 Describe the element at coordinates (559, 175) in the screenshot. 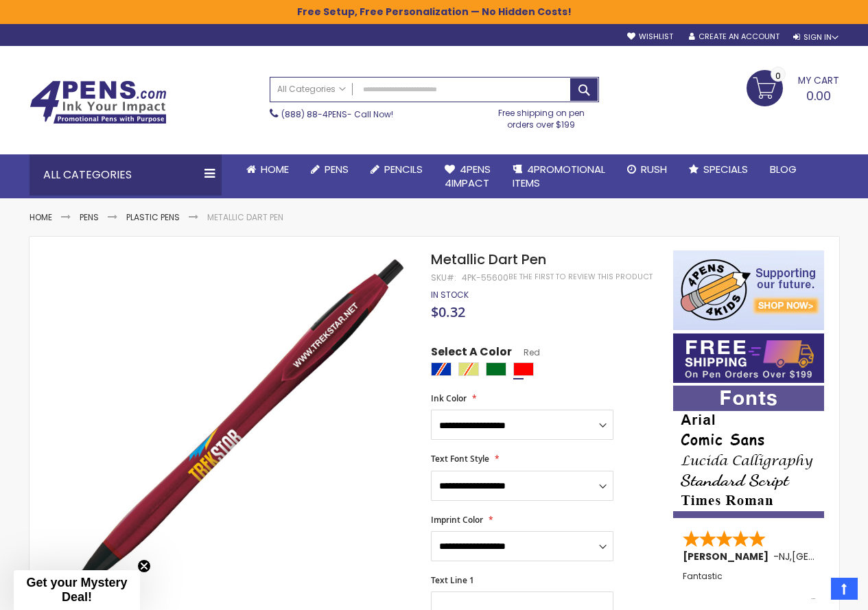

I see `span: 4PROMOTIONAL ITEMS` at that location.